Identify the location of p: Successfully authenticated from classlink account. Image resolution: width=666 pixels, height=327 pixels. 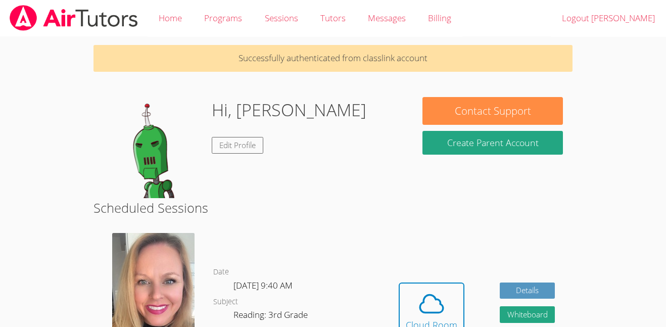
(333, 58).